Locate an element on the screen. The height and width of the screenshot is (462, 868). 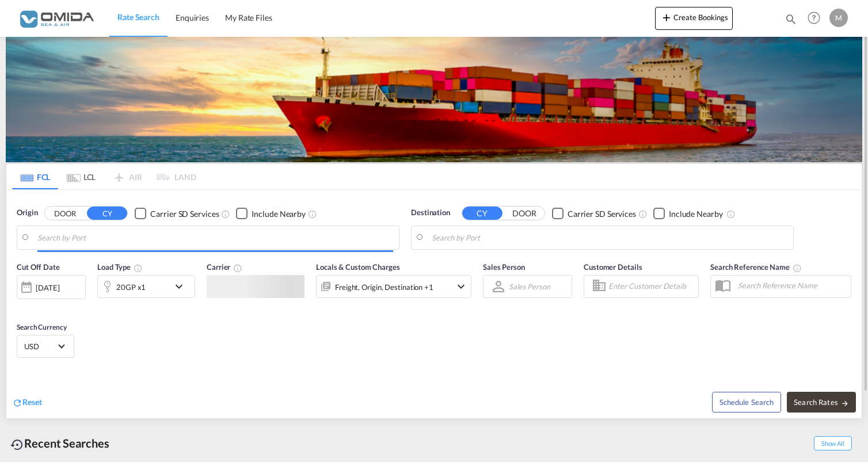
span: Sales Person is located at coordinates (504, 267).